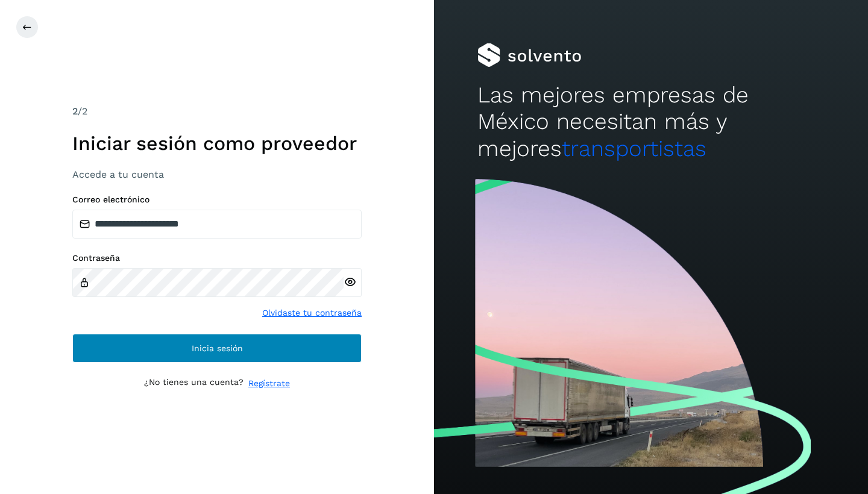 This screenshot has height=494, width=868. What do you see at coordinates (217, 348) in the screenshot?
I see `span: Inicia sesión` at bounding box center [217, 348].